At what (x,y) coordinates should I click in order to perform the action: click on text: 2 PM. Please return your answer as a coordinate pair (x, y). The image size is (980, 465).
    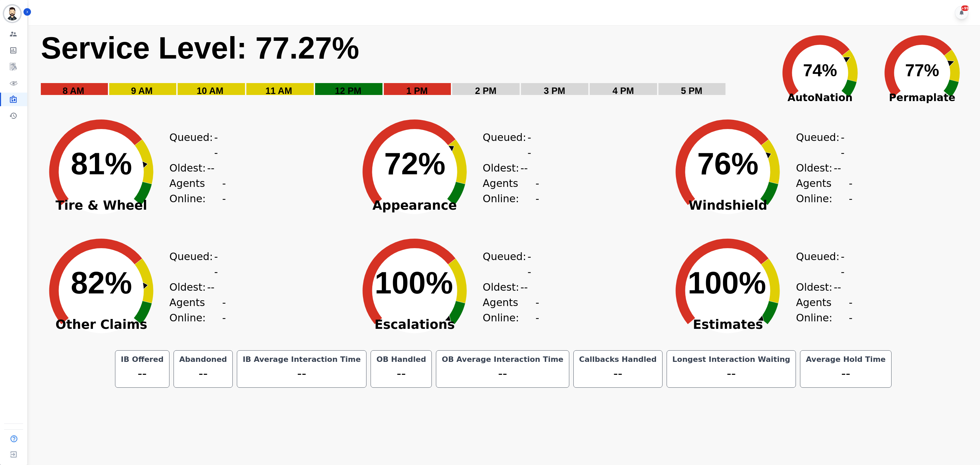
    Looking at the image, I should click on (485, 91).